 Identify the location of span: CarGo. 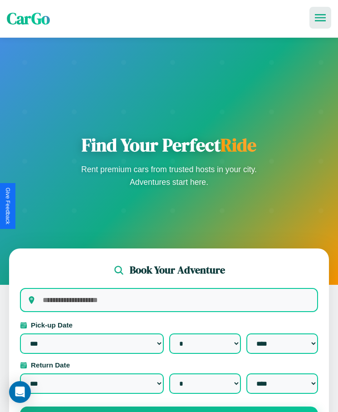
(28, 19).